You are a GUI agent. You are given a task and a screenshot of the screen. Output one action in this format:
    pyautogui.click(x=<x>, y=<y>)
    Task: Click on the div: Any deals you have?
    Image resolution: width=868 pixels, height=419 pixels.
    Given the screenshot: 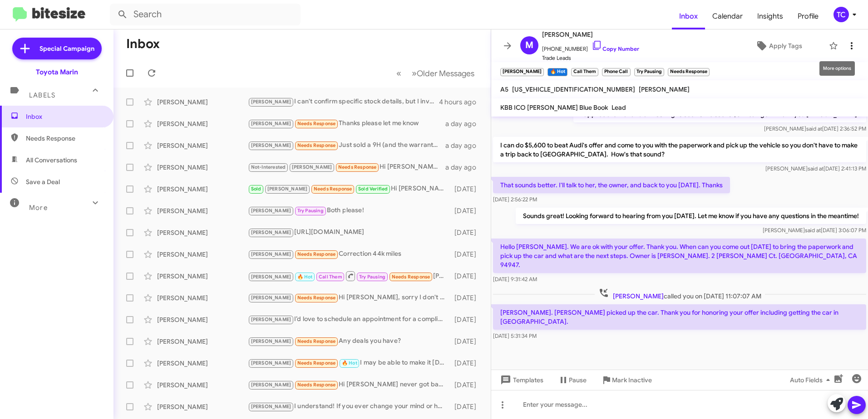 What is the action you would take?
    pyautogui.click(x=349, y=341)
    